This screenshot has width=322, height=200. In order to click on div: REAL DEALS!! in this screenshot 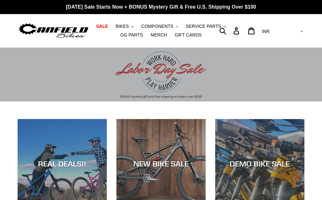, I will do `click(62, 164)`.